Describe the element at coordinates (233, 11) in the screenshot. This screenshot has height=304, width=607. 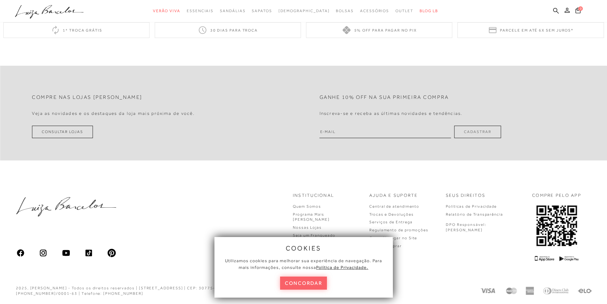
I see `span: Sandálias` at that location.